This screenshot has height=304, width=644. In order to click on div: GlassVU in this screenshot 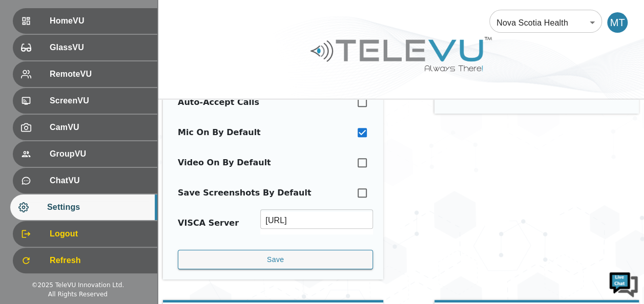, I will do `click(85, 48)`.